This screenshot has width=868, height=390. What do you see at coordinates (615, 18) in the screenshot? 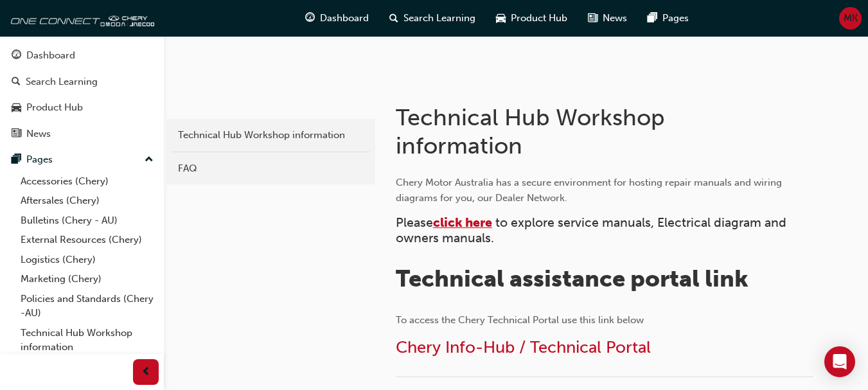
I see `span: News` at bounding box center [615, 18].